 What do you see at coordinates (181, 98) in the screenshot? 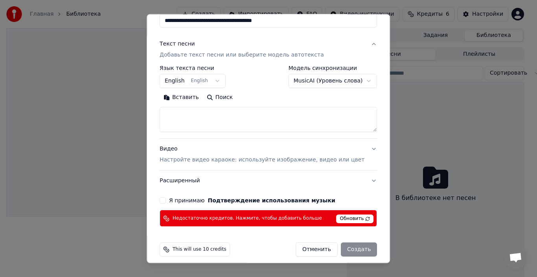
I see `button: Вставить` at bounding box center [181, 98].